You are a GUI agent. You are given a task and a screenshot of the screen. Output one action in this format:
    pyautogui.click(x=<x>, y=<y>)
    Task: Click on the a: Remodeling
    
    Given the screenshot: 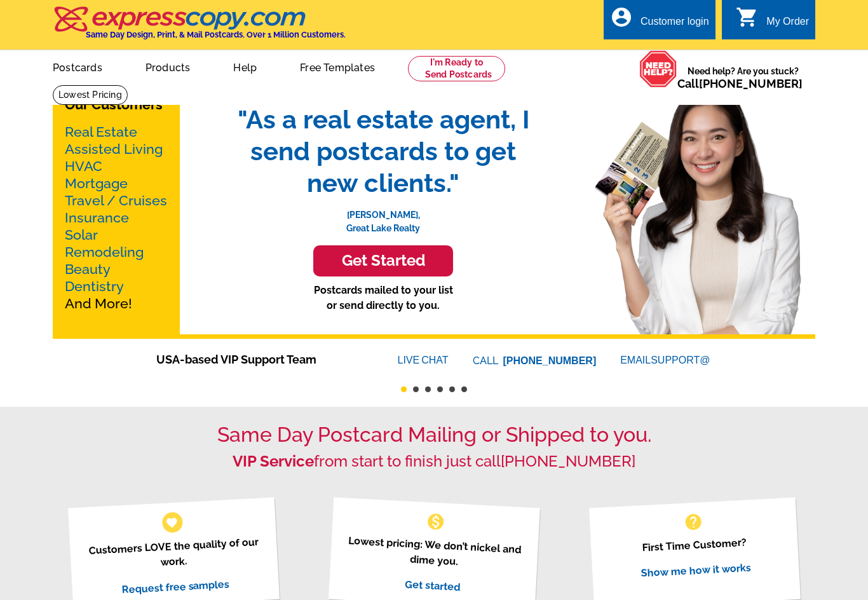 What is the action you would take?
    pyautogui.click(x=104, y=251)
    